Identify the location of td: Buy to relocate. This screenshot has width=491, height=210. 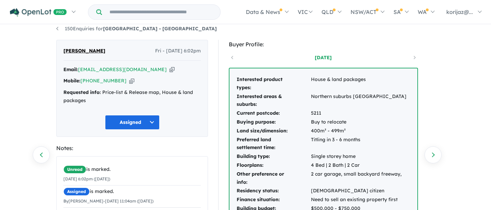
(359, 122).